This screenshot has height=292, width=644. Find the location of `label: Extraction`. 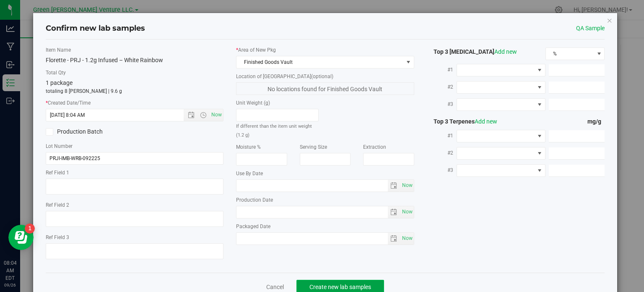

label: Extraction is located at coordinates (389, 147).